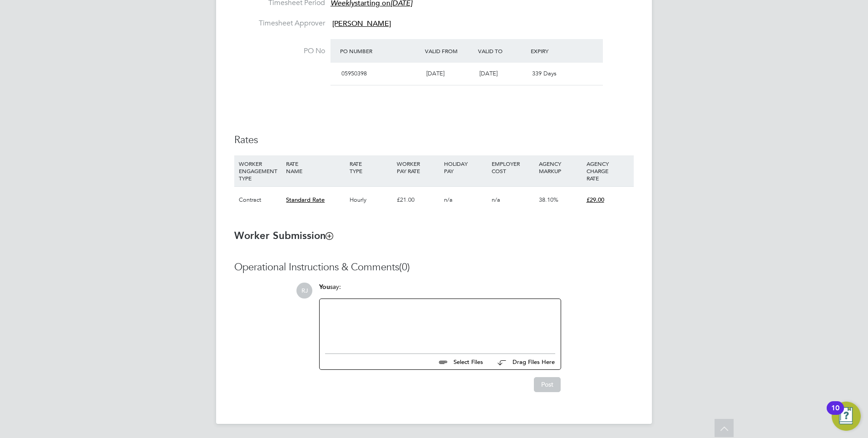  I want to click on div: £21.00, so click(418, 200).